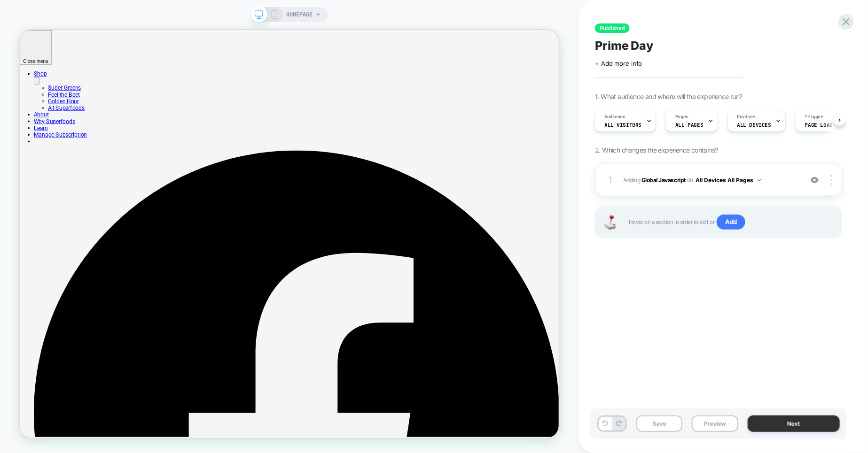 This screenshot has height=453, width=868. What do you see at coordinates (612, 28) in the screenshot?
I see `span: Published` at bounding box center [612, 28].